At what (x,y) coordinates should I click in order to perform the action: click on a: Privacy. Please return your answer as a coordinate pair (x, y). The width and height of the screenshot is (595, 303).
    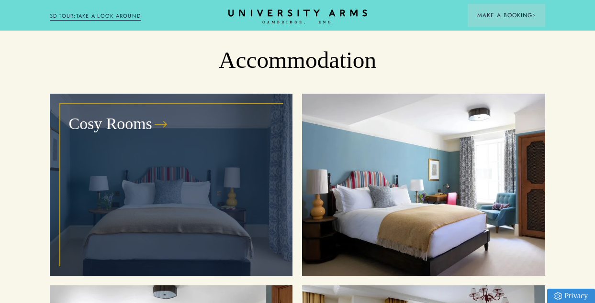
    Looking at the image, I should click on (571, 296).